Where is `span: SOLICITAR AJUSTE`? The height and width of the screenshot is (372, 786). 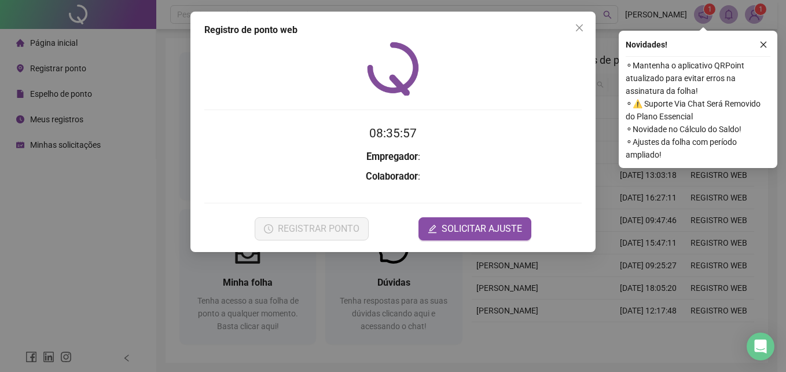
span: SOLICITAR AJUSTE is located at coordinates (482, 229).